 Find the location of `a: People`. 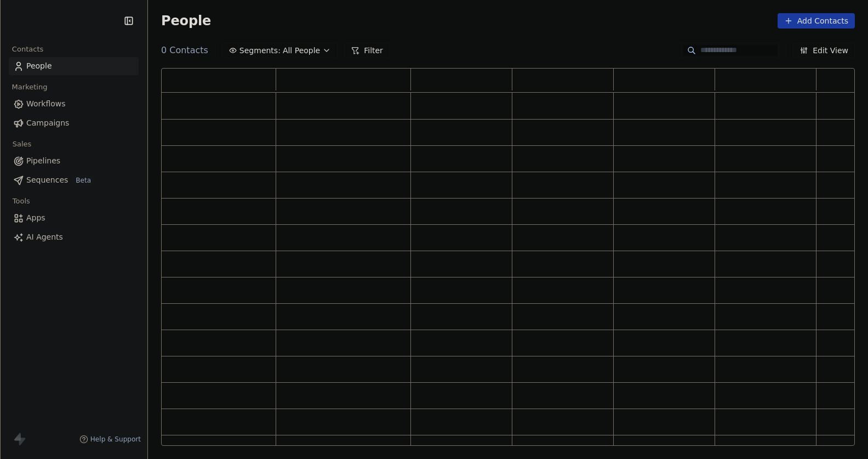

a: People is located at coordinates (73, 66).